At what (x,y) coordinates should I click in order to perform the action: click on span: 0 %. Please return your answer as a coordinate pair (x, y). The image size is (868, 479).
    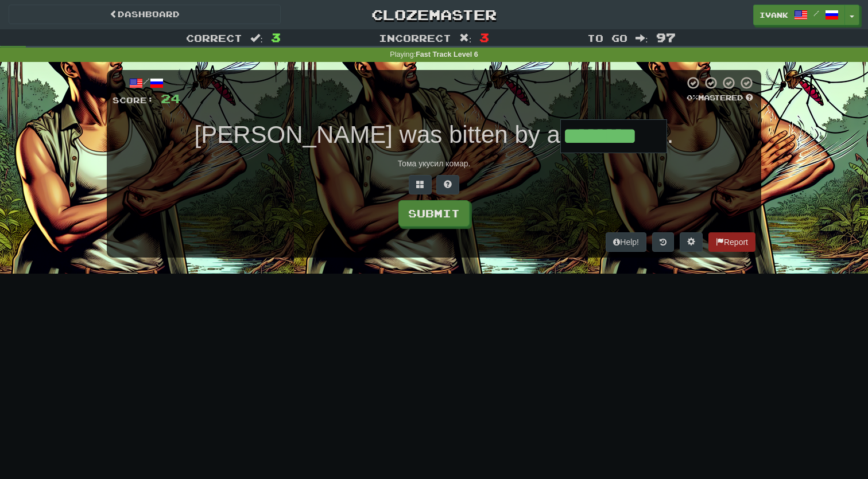
    Looking at the image, I should click on (692, 98).